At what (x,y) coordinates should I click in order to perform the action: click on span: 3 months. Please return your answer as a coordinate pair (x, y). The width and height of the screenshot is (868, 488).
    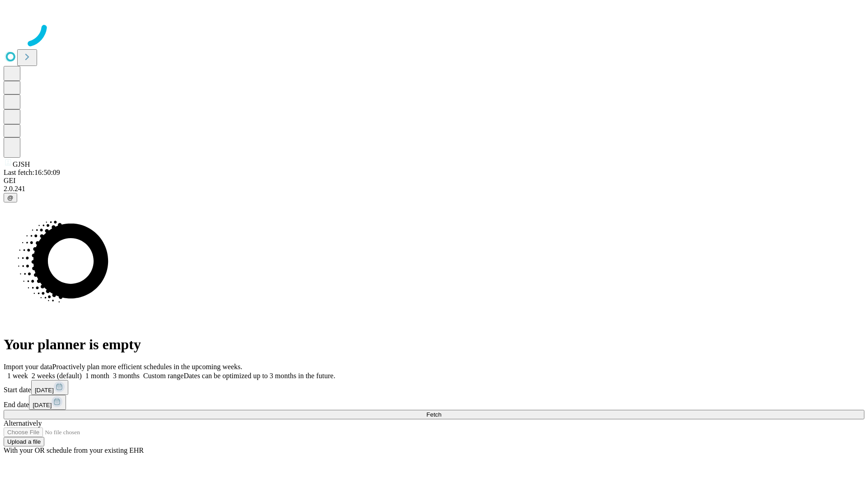
    Looking at the image, I should click on (126, 375).